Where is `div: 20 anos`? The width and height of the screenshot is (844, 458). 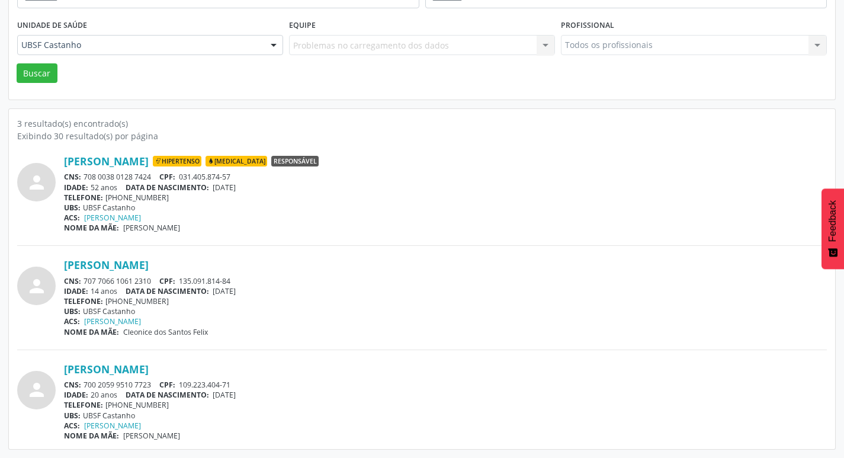
div: 20 anos is located at coordinates (445, 394).